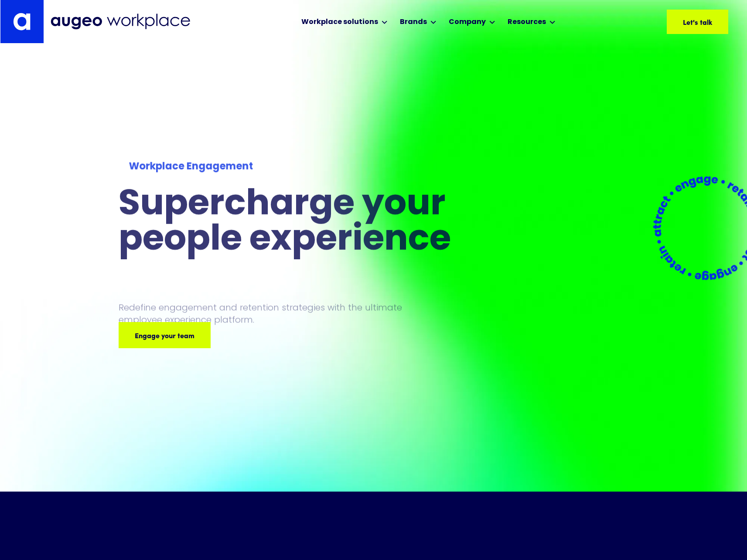 The height and width of the screenshot is (560, 747). What do you see at coordinates (307, 223) in the screenshot?
I see `h1: Supercharge your people experience` at bounding box center [307, 223].